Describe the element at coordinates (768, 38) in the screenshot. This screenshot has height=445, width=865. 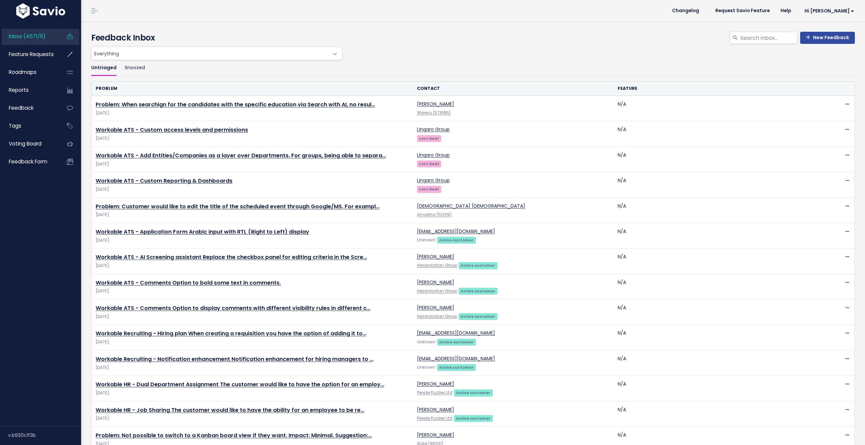
I see `input: Search inbox...` at that location.